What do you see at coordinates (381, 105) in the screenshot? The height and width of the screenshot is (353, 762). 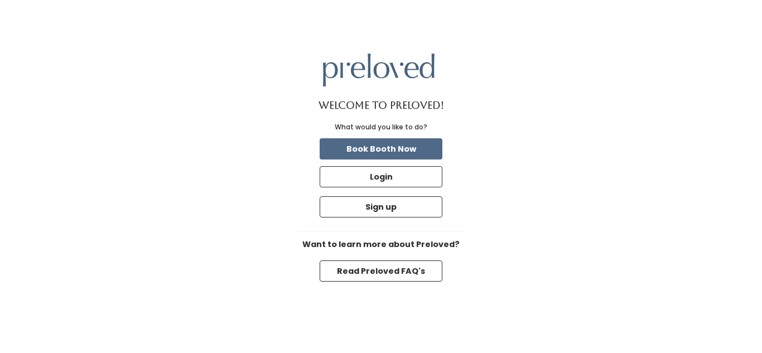 I see `h1: Welcome to Preloved!` at bounding box center [381, 105].